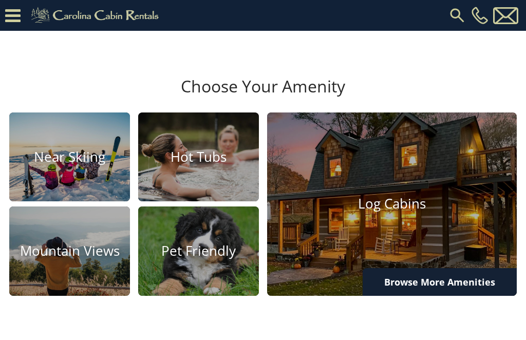 The height and width of the screenshot is (340, 526). I want to click on a: Mountain Views, so click(69, 251).